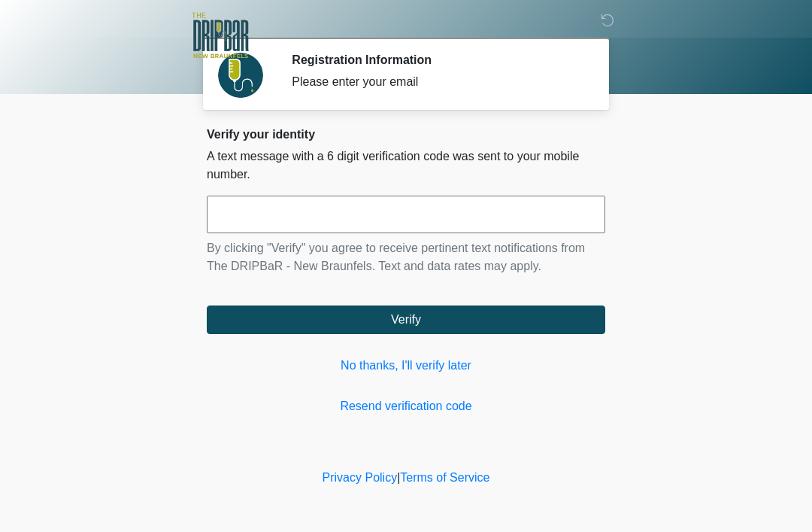 This screenshot has height=532, width=812. I want to click on p: By clicking "Verify" you agree to receive pertinent text notifications from The DRIPBaR - New Bra..., so click(406, 258).